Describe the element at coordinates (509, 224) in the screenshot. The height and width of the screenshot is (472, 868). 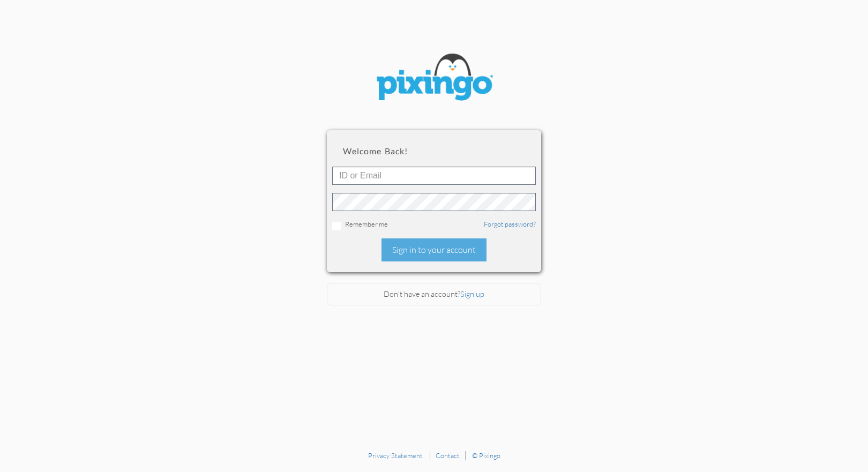
I see `a: Forgot password?` at that location.